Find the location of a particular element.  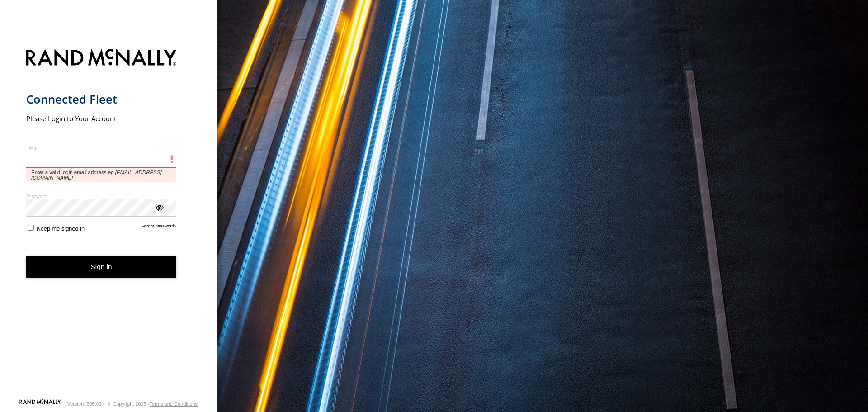

span: Enter a valid login email address eg. is located at coordinates (101, 175).